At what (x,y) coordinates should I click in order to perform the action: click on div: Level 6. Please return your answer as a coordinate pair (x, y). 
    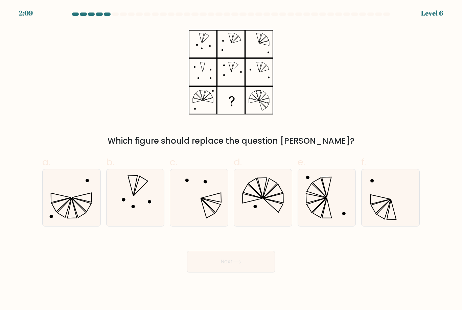
    Looking at the image, I should click on (432, 13).